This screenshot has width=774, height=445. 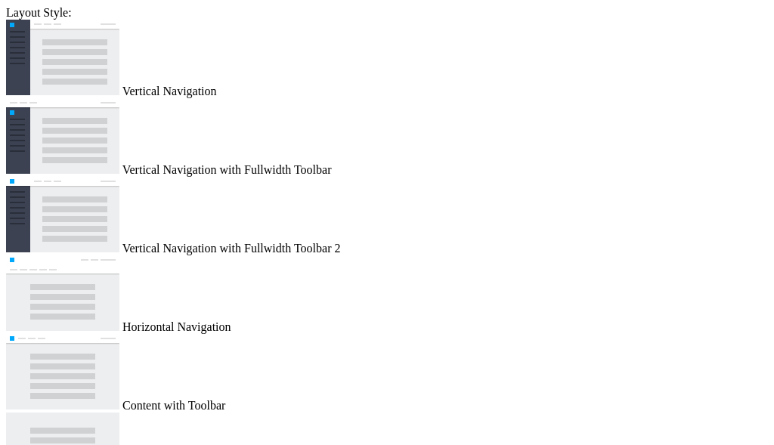 I want to click on span: Content with Toolbar, so click(x=174, y=405).